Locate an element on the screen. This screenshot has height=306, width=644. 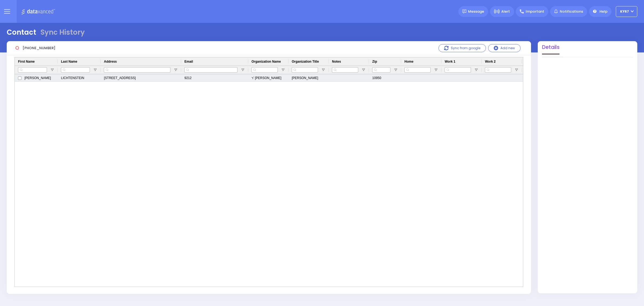
div: Sync History is located at coordinates (62, 32).